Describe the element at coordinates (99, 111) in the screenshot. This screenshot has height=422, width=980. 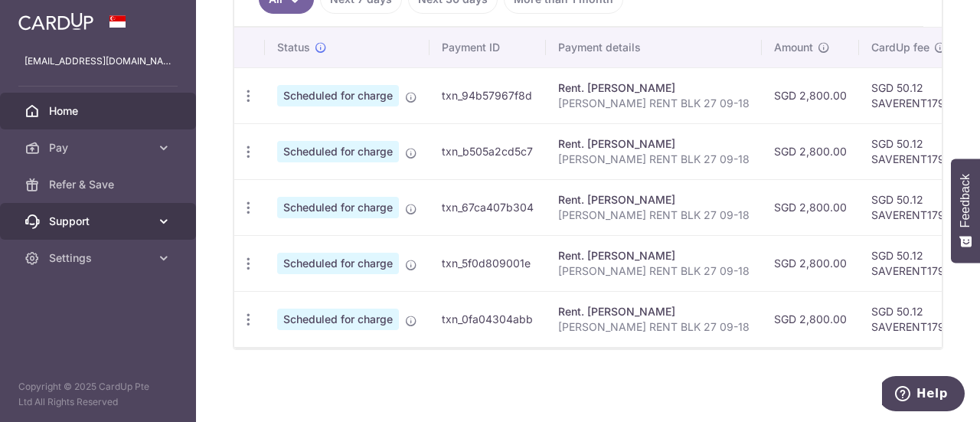
I see `span: Home` at that location.